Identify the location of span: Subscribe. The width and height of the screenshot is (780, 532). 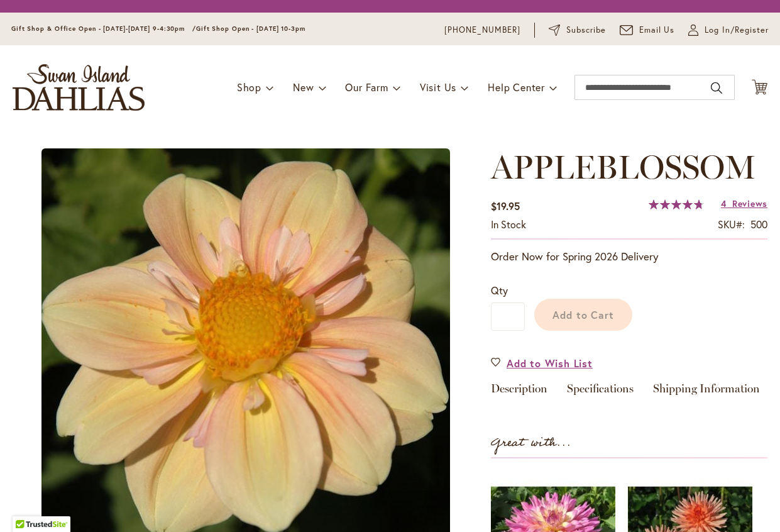
(586, 30).